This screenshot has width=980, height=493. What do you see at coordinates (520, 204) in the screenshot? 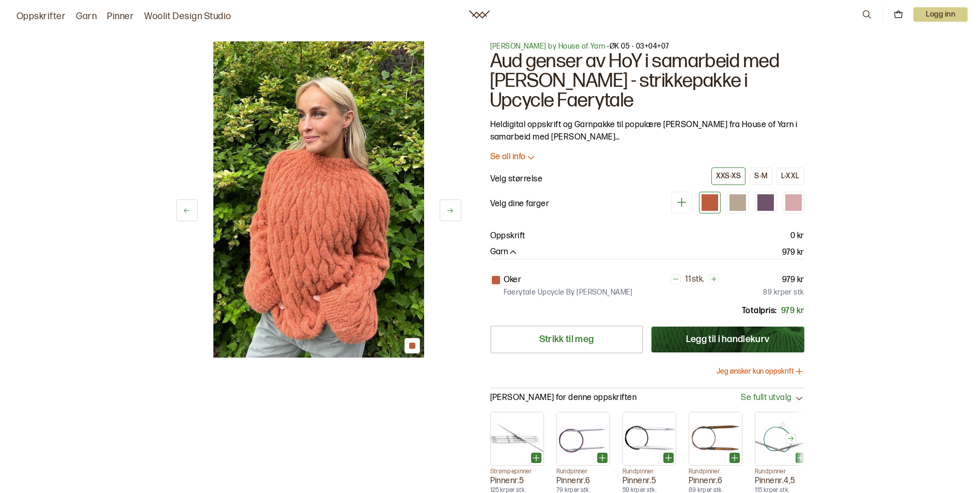
I see `p: Velg dine farger` at bounding box center [520, 204].